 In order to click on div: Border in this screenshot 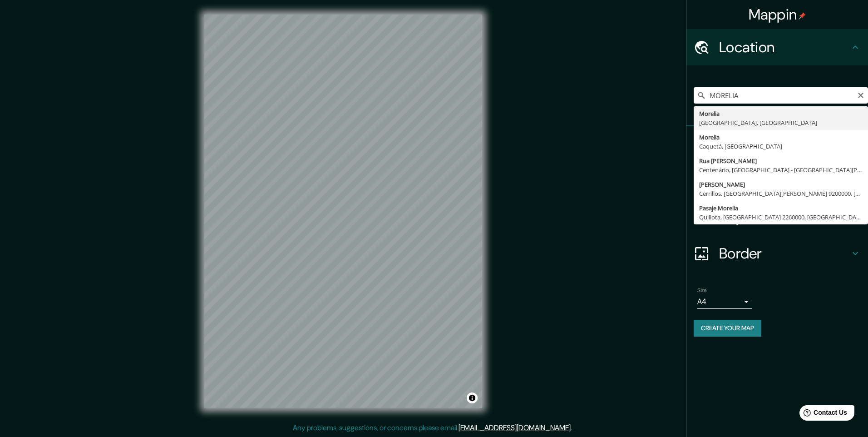, I will do `click(777, 254)`.